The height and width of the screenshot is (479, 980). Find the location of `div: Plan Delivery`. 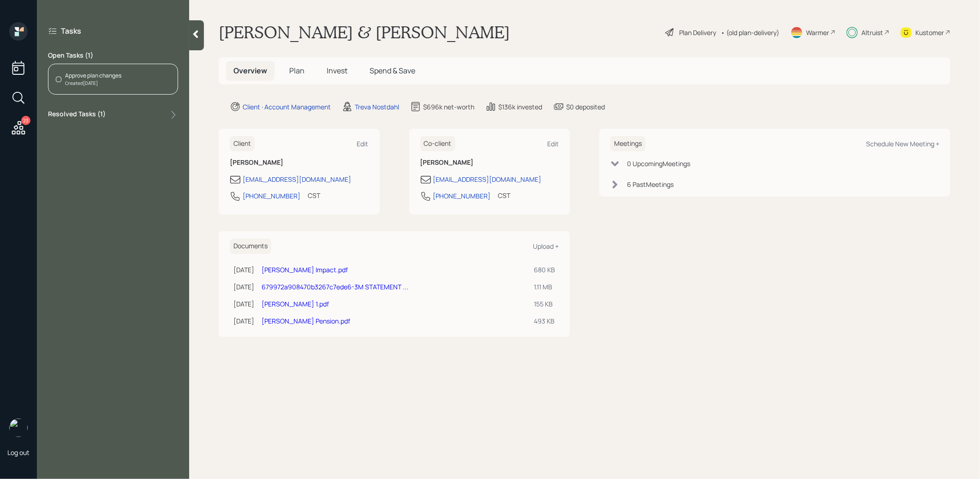

div: Plan Delivery is located at coordinates (697, 32).